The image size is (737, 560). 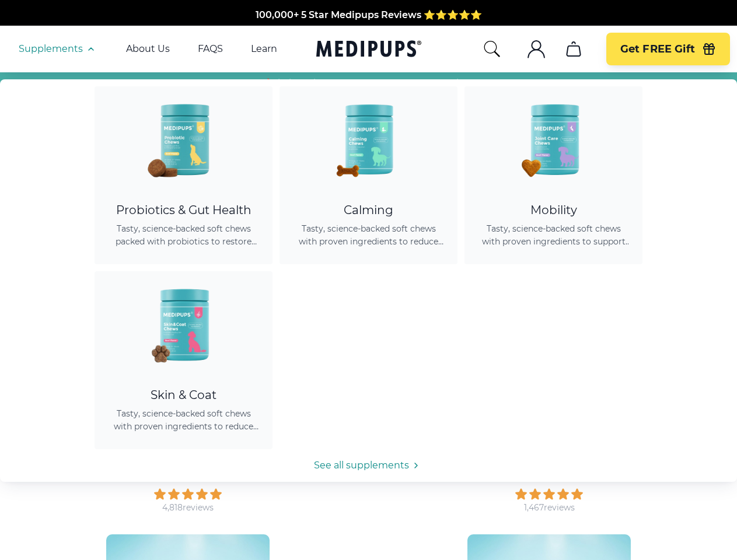 What do you see at coordinates (574, 49) in the screenshot?
I see `button: cart` at bounding box center [574, 49].